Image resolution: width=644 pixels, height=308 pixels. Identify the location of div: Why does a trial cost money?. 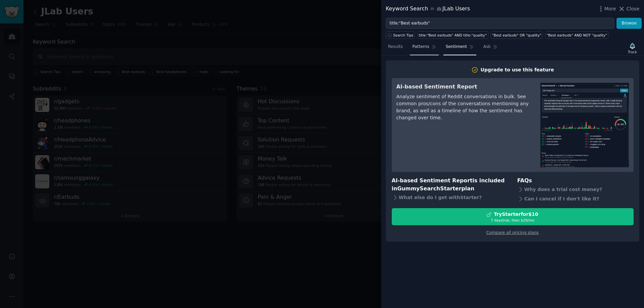
(575, 189).